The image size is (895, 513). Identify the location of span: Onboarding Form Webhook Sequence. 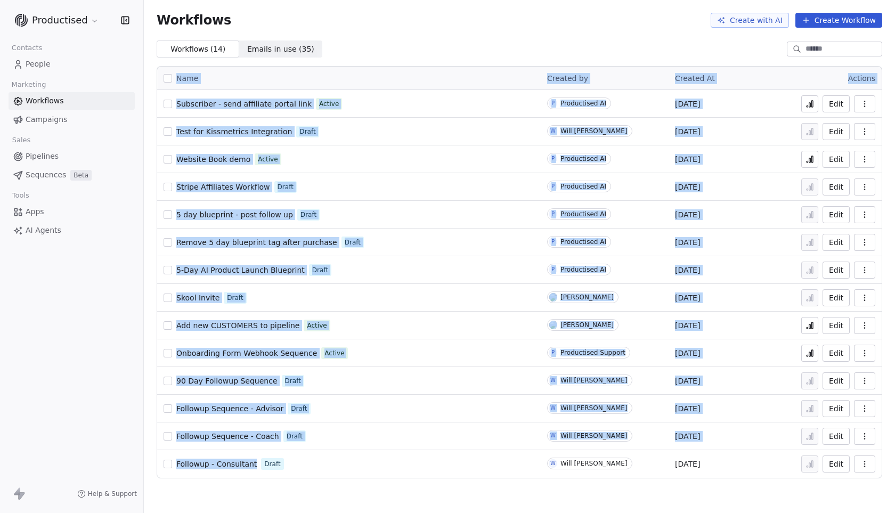
(247, 353).